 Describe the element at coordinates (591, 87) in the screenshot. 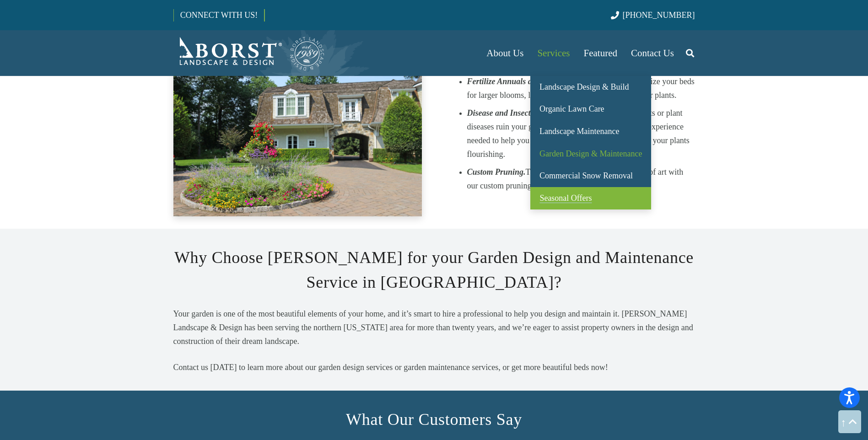

I see `a: Landscape Design & Build` at that location.